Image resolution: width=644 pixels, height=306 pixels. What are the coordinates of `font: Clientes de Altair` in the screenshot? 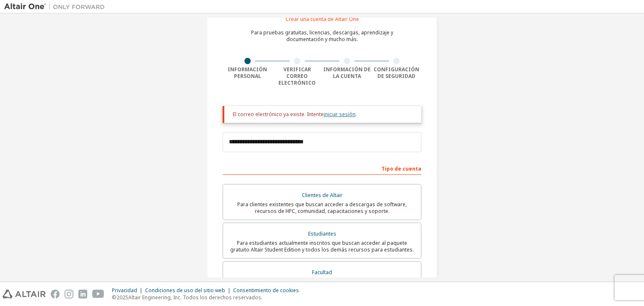 It's located at (322, 195).